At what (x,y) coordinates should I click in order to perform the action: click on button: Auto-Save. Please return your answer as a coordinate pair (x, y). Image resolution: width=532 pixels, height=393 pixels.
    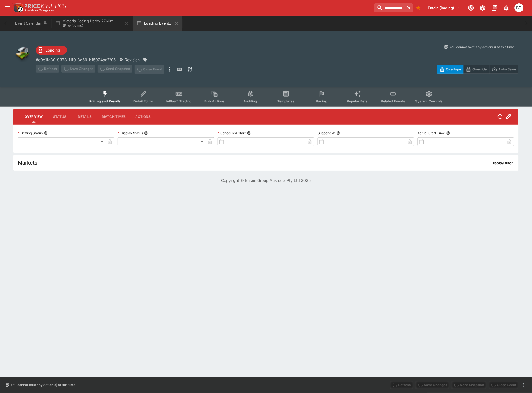
    Looking at the image, I should click on (504, 69).